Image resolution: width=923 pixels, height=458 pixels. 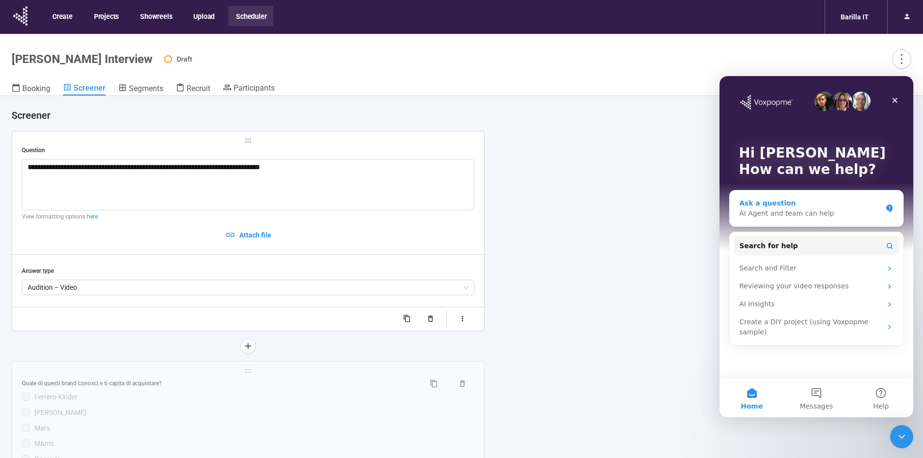 What do you see at coordinates (204, 16) in the screenshot?
I see `button: Upload` at bounding box center [204, 16].